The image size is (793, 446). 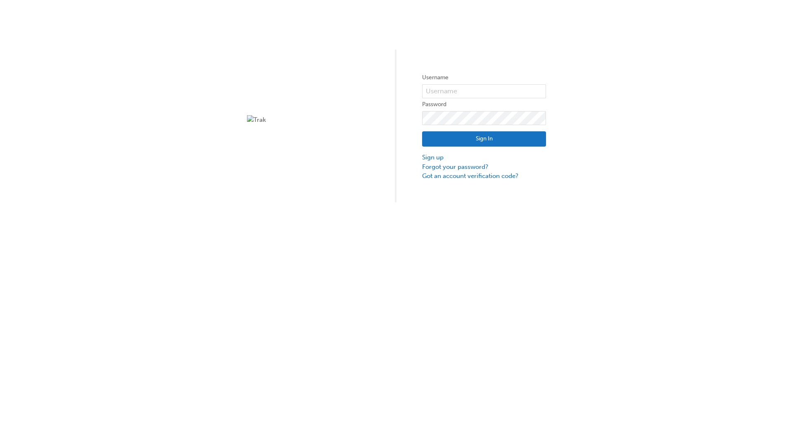 I want to click on label: Password, so click(x=484, y=105).